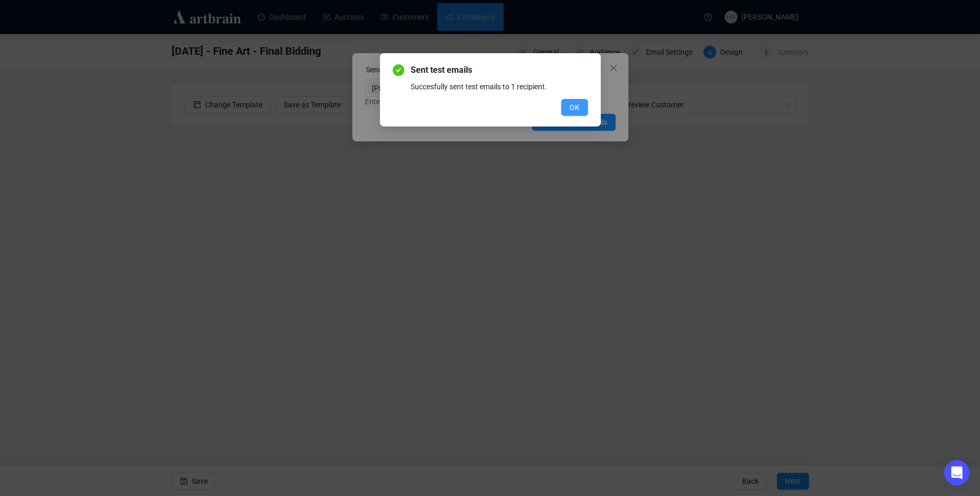 This screenshot has height=496, width=980. What do you see at coordinates (574, 107) in the screenshot?
I see `button: OK` at bounding box center [574, 107].